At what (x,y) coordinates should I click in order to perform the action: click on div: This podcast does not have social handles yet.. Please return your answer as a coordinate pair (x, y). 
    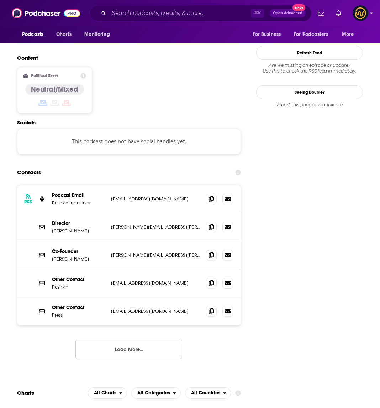
    Looking at the image, I should click on (129, 142).